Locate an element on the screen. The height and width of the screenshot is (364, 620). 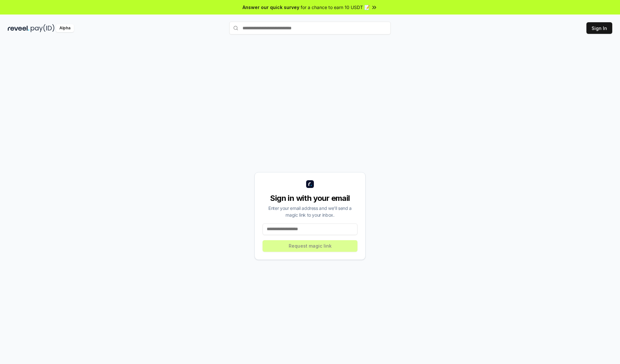
img: logo_small is located at coordinates (310, 185).